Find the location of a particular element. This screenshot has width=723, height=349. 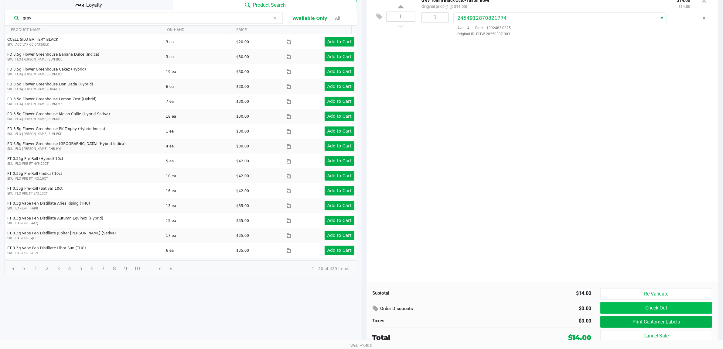

span: $42.00 is located at coordinates (243, 191).